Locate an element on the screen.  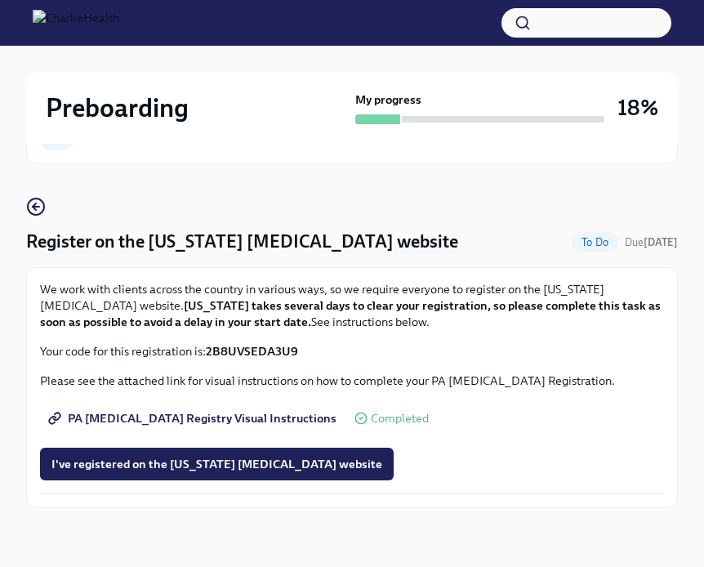
span: To Do is located at coordinates (595, 242).